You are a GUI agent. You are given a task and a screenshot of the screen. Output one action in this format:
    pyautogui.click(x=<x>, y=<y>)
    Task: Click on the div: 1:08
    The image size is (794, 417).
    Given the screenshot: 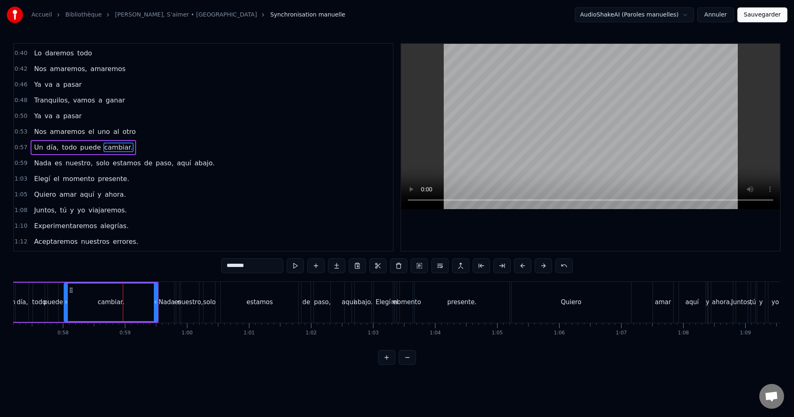 What is the action you would take?
    pyautogui.click(x=683, y=333)
    